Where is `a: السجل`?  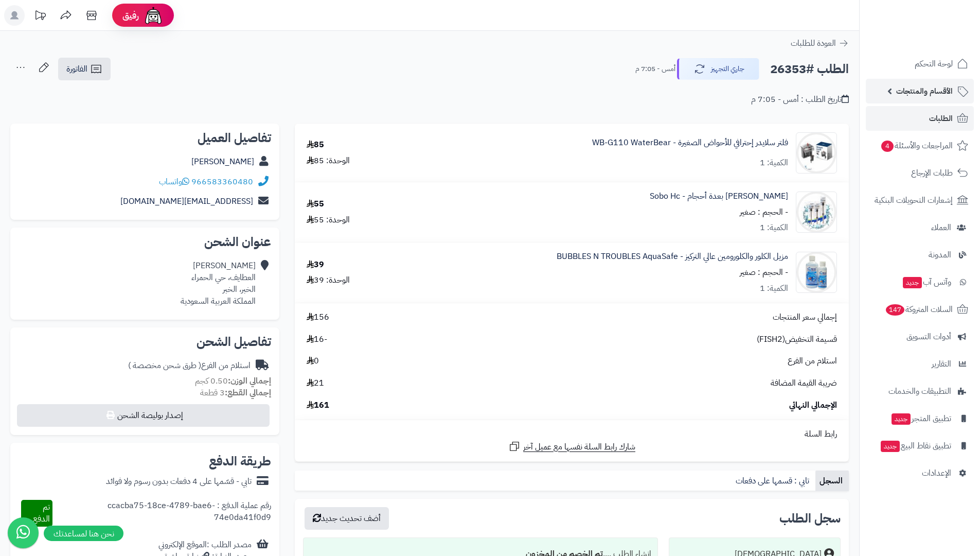 a: السجل is located at coordinates (832, 481).